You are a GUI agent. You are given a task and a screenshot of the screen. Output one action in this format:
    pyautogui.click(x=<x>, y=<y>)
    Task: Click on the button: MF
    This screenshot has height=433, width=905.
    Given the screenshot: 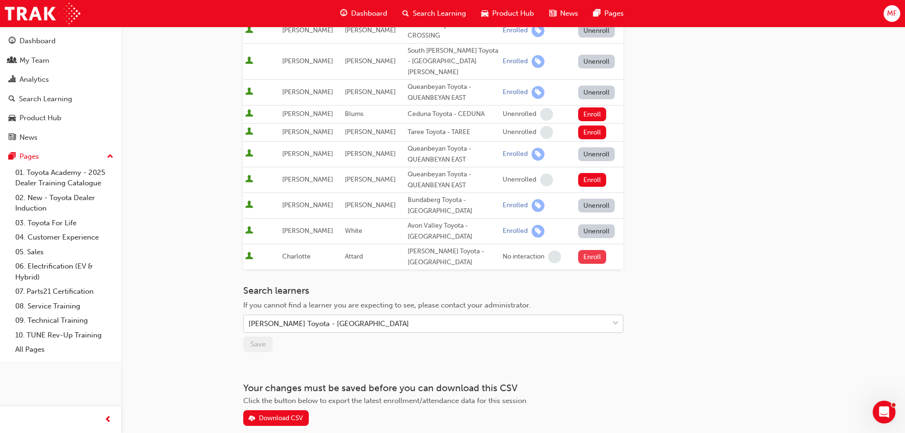 What is the action you would take?
    pyautogui.click(x=892, y=13)
    